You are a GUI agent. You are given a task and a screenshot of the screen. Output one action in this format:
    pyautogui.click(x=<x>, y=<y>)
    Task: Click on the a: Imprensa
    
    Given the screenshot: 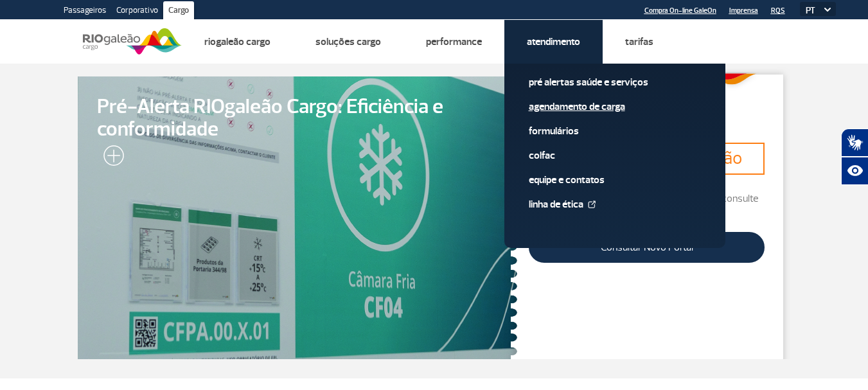 What is the action you would take?
    pyautogui.click(x=743, y=10)
    